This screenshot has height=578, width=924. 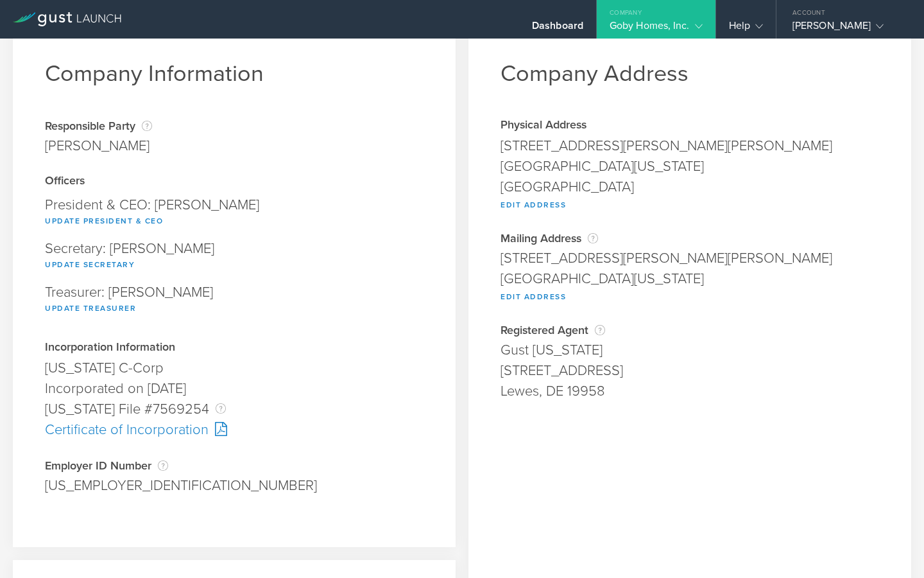 I want to click on div: Mailing Address, so click(x=690, y=238).